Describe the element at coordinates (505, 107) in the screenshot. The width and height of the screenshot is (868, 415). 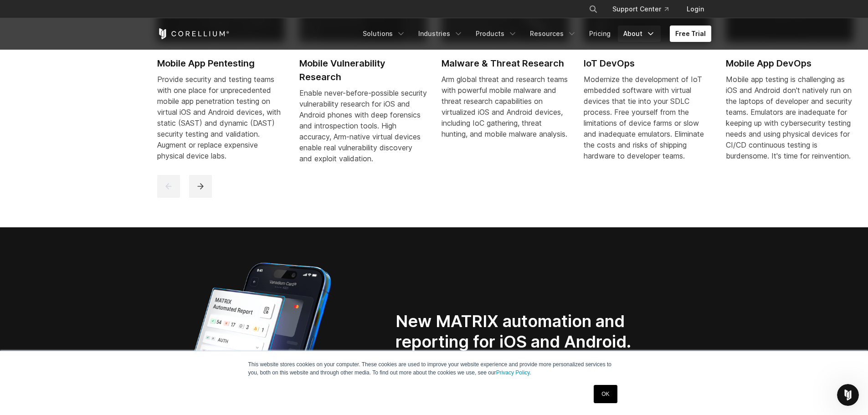
I see `div: Arm global threat and research teams with powerful mobile malware and threat research capabilitie...` at that location.